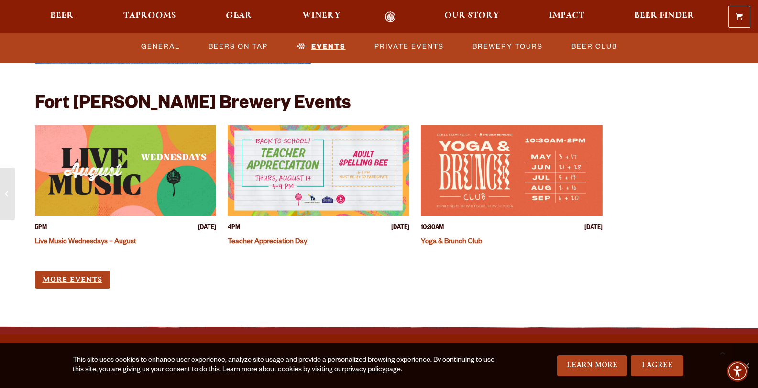  What do you see at coordinates (321, 16) in the screenshot?
I see `span: Winery` at bounding box center [321, 16].